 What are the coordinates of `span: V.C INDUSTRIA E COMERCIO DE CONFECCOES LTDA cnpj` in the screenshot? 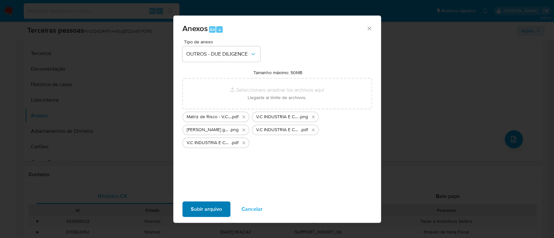 It's located at (209, 143).